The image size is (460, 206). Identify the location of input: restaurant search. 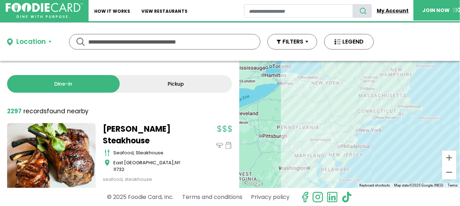
(299, 11).